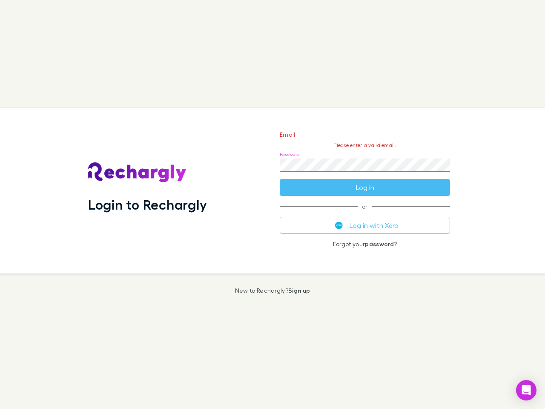 The image size is (545, 409). What do you see at coordinates (365, 188) in the screenshot?
I see `button: Log in` at bounding box center [365, 188].